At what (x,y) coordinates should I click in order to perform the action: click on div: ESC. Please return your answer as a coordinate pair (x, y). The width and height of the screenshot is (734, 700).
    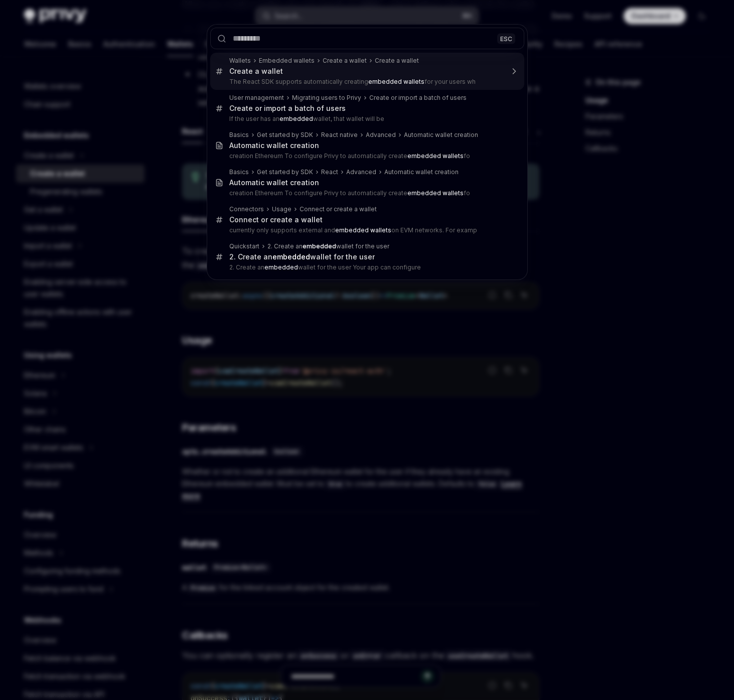
    Looking at the image, I should click on (506, 38).